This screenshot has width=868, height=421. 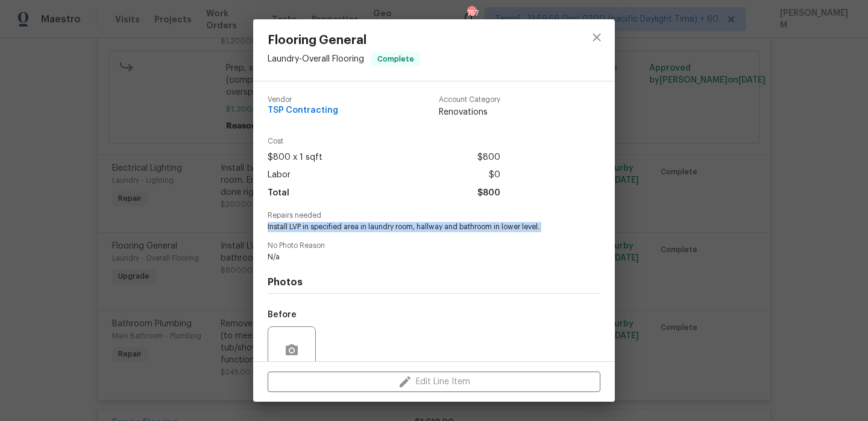 What do you see at coordinates (469, 112) in the screenshot?
I see `span: Renovations` at bounding box center [469, 112].